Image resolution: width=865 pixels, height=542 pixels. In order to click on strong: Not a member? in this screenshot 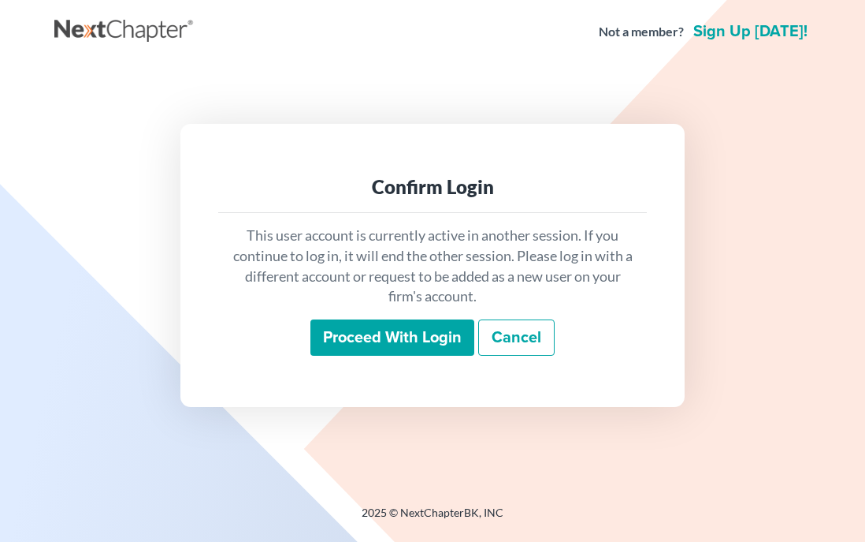, I will do `click(642, 32)`.